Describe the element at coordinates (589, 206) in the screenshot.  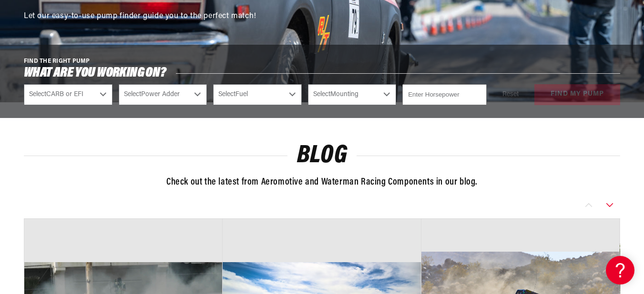
I see `button: Slide left` at that location.